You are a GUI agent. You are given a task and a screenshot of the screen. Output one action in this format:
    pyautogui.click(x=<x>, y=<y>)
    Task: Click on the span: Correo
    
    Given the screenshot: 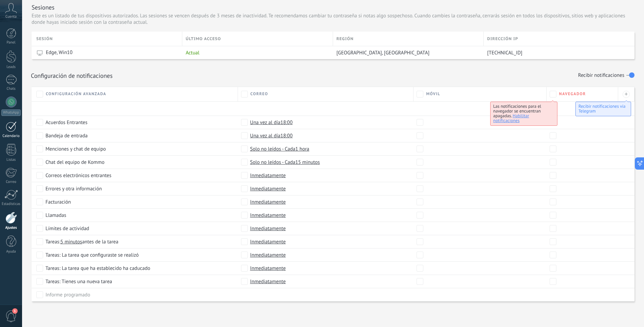 What is the action you would take?
    pyautogui.click(x=259, y=94)
    